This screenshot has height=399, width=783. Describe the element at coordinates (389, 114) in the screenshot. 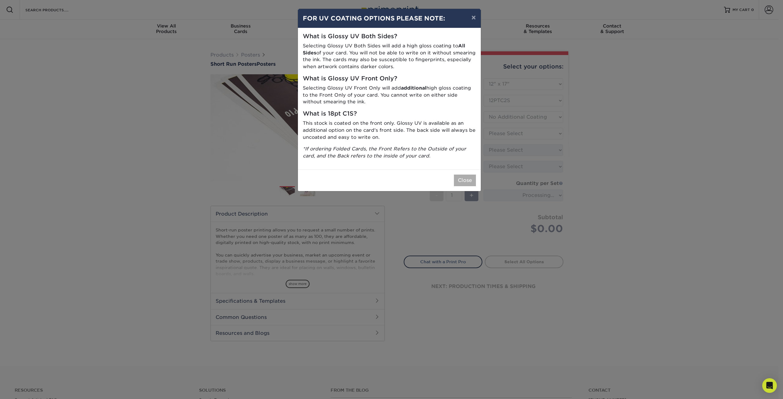

I see `h5: What is 18pt C1S?` at that location.